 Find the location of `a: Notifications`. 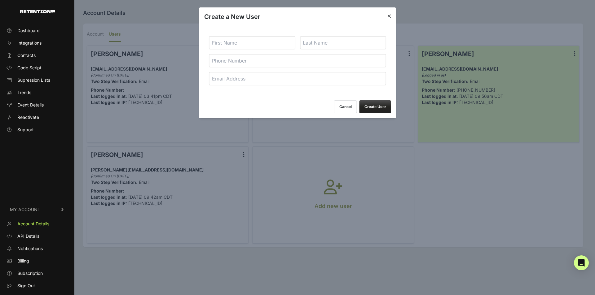

a: Notifications is located at coordinates (37, 249).